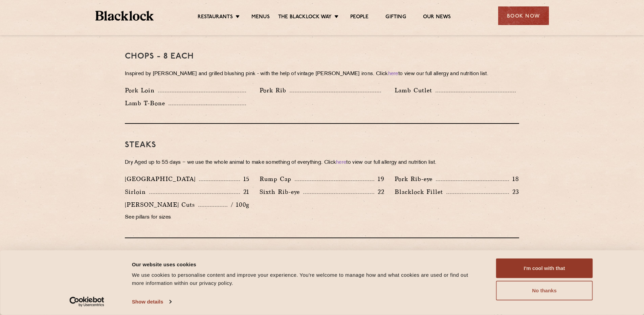 The image size is (644, 315). I want to click on a: Show details, so click(152, 302).